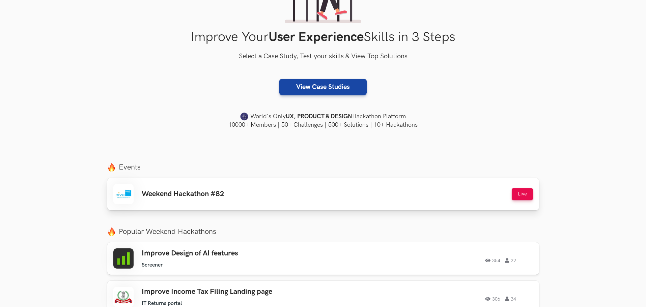  Describe the element at coordinates (323, 125) in the screenshot. I see `h4: 10000+ Members | 50+ Challenges | 500+ Solutions | 10+ Hackathons` at that location.